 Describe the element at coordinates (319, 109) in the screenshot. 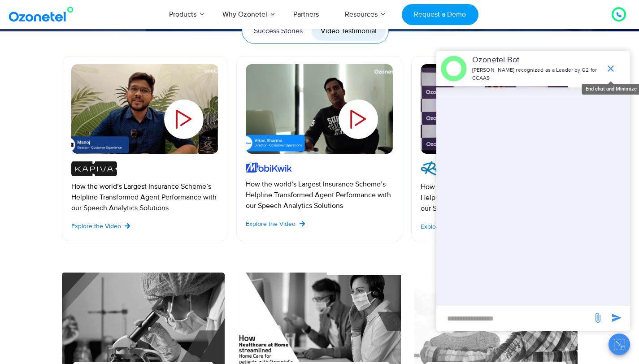

I see `div: Mobiwik.png` at that location.